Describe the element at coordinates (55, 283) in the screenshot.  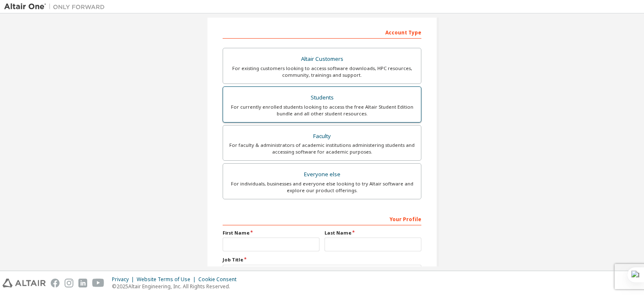
I see `img: facebook.svg` at that location.